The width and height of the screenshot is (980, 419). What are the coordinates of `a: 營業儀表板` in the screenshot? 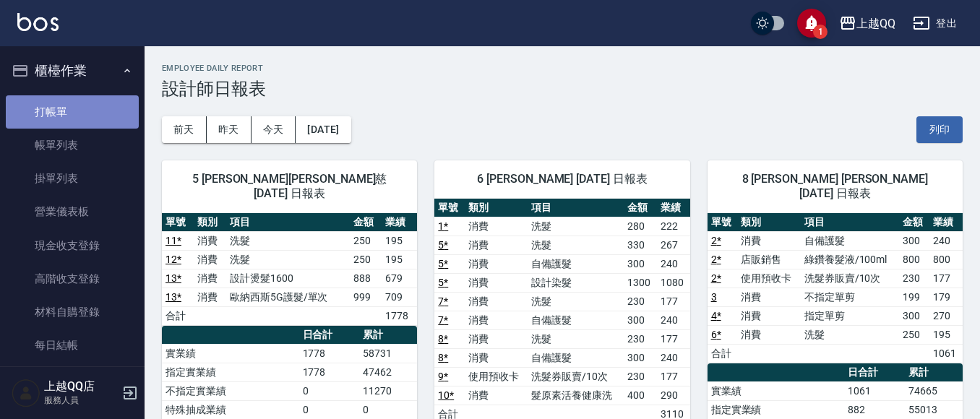 It's located at (73, 212).